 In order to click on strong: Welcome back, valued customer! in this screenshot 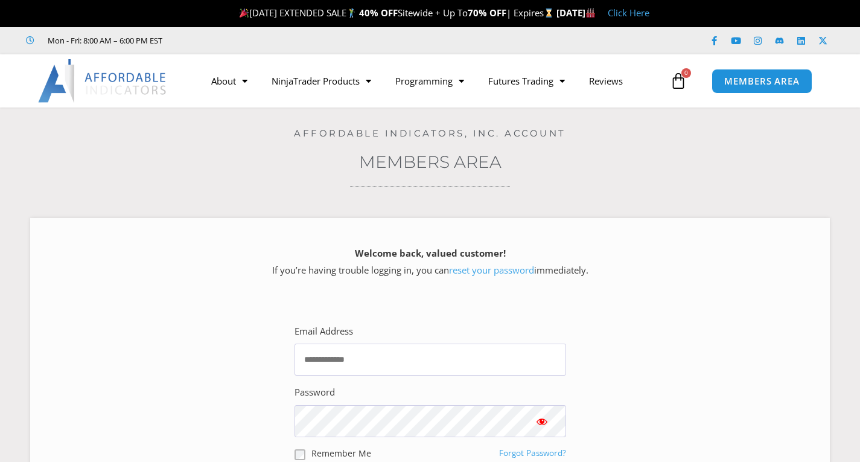, I will do `click(430, 253)`.